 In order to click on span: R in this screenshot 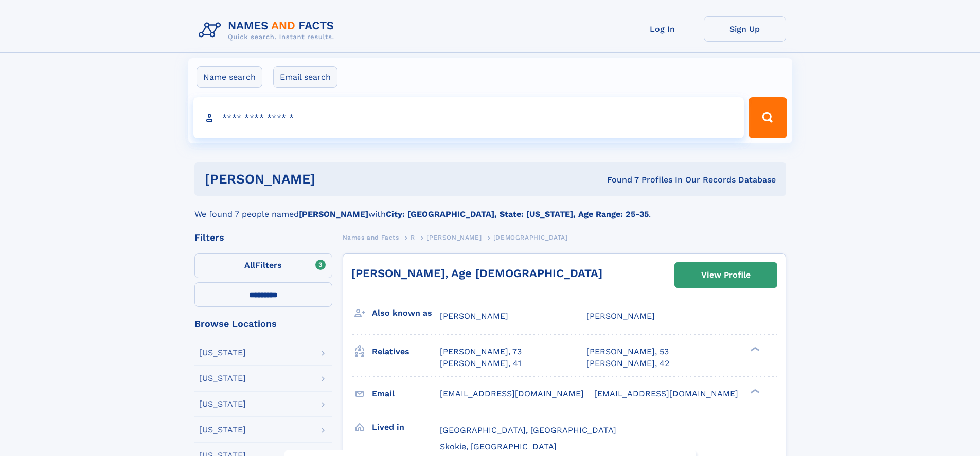, I will do `click(412, 237)`.